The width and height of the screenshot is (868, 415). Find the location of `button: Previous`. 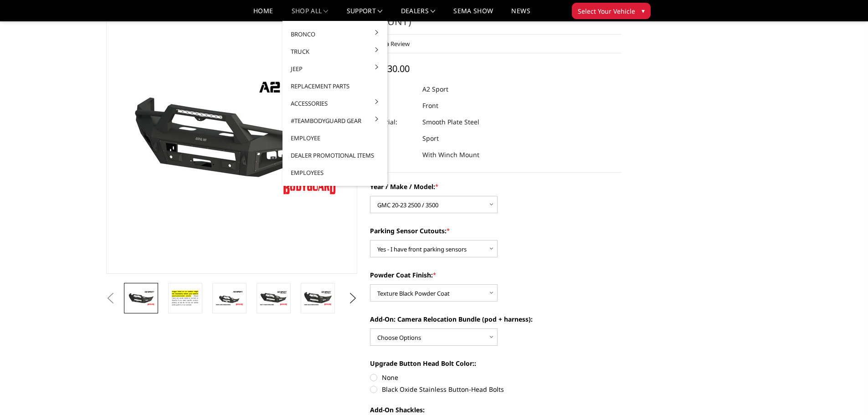

button: Previous is located at coordinates (111, 298).